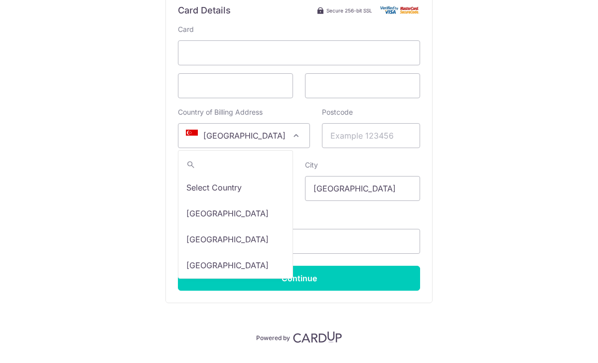 The width and height of the screenshot is (598, 363). Describe the element at coordinates (186, 29) in the screenshot. I see `label: Card` at that location.